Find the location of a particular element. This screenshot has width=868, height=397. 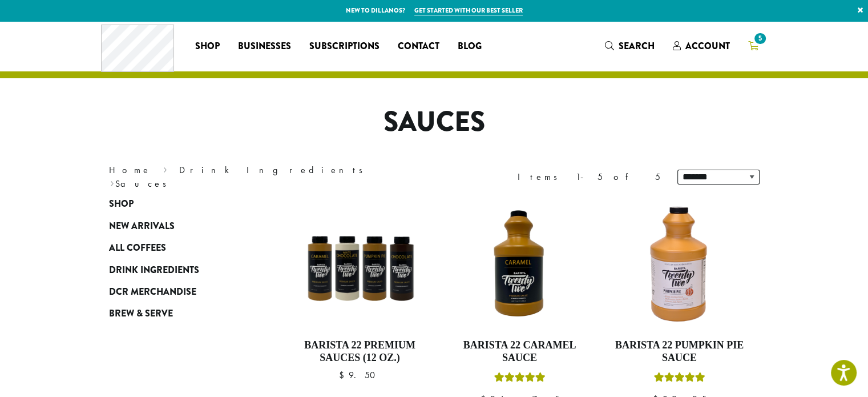

a: Search is located at coordinates (630, 46).